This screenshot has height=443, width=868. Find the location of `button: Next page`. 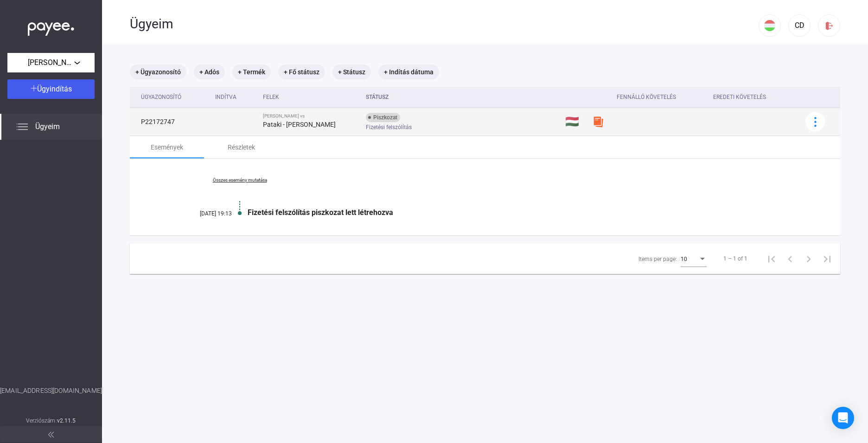

button: Next page is located at coordinates (809, 259).